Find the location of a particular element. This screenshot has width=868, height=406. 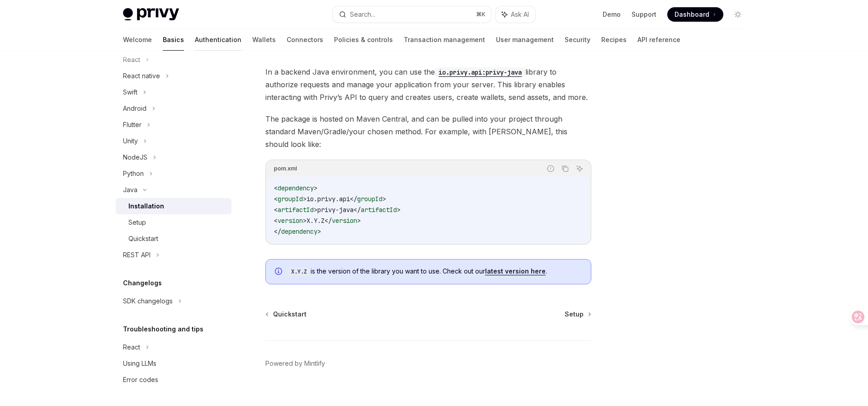

h5: Changelogs is located at coordinates (142, 283).